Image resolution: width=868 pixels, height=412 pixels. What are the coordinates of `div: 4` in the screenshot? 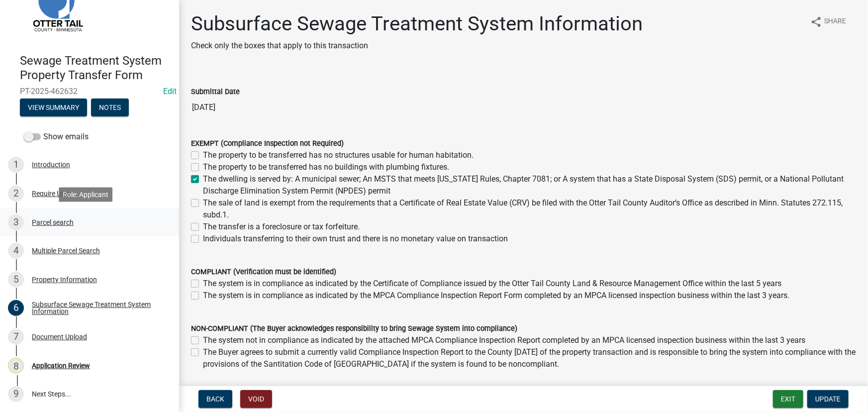 It's located at (16, 251).